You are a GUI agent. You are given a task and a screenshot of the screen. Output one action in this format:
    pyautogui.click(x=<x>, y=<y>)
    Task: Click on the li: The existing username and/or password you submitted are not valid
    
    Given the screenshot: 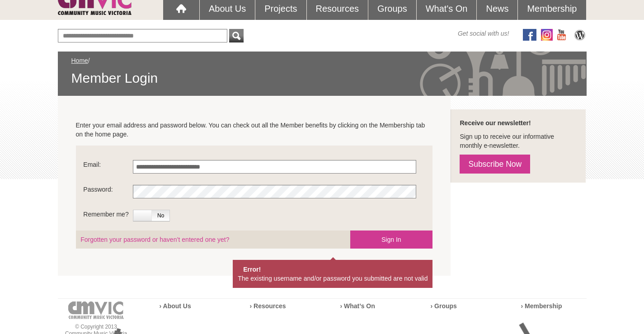 What is the action you would take?
    pyautogui.click(x=333, y=278)
    